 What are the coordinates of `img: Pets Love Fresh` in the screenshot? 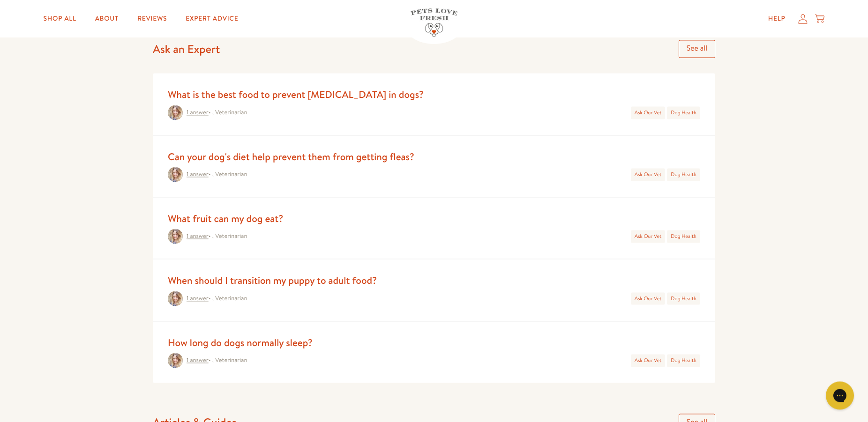 It's located at (434, 23).